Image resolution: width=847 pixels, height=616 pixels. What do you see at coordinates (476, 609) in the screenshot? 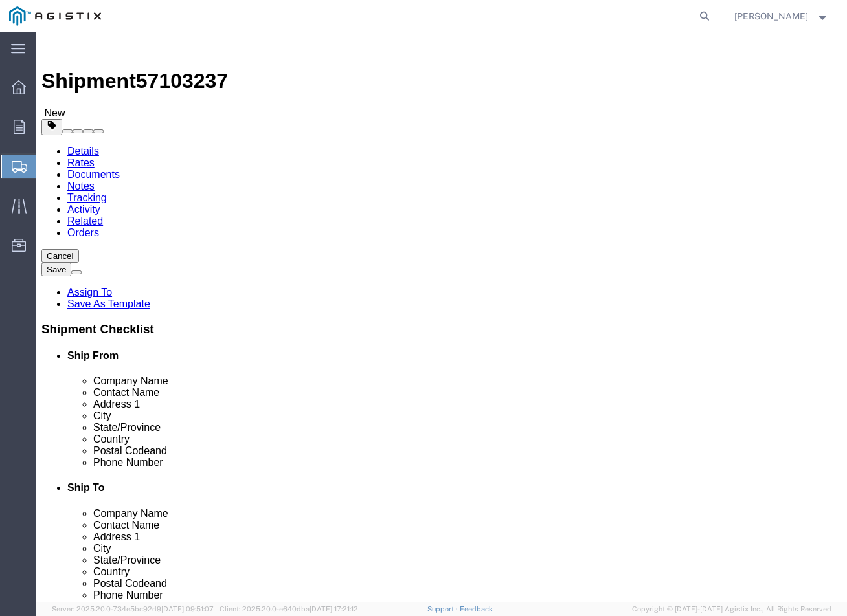
I see `a: Feedback` at bounding box center [476, 609].